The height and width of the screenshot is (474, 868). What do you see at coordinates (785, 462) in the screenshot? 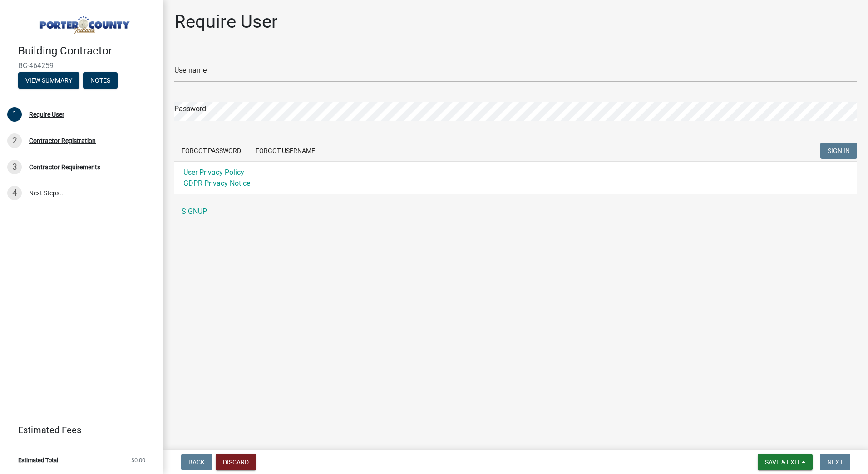
I see `button: Save & Exit` at bounding box center [785, 462].